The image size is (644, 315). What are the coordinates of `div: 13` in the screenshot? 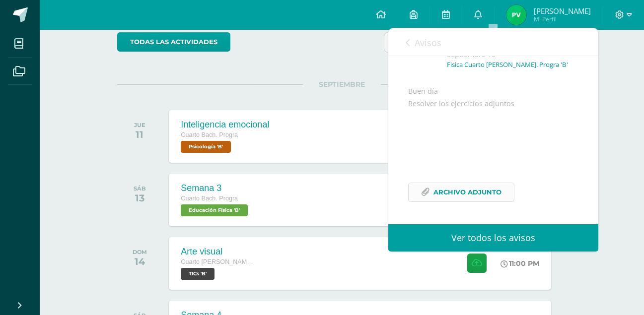 It's located at (140, 198).